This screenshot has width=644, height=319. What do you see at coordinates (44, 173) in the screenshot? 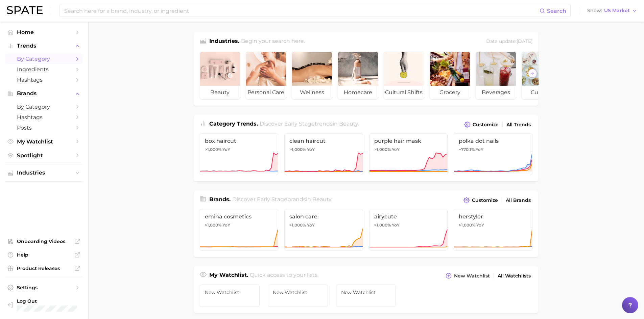
I see `span: Industries` at bounding box center [44, 173].